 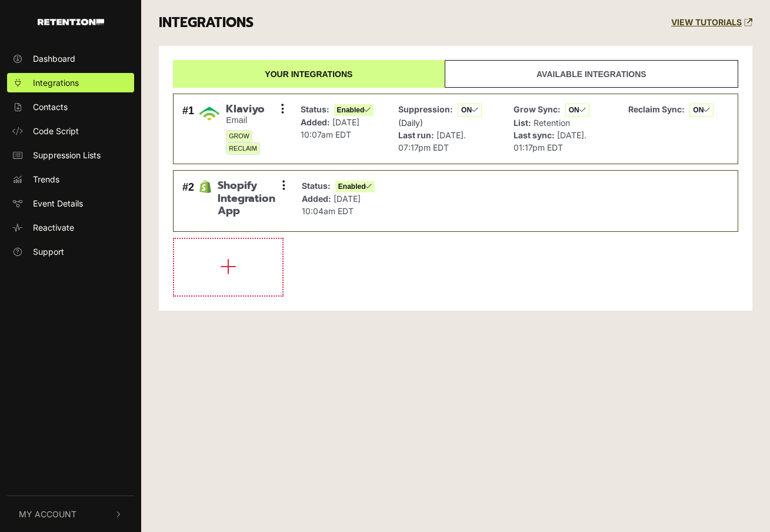 I want to click on span: Klaviyo, so click(x=254, y=109).